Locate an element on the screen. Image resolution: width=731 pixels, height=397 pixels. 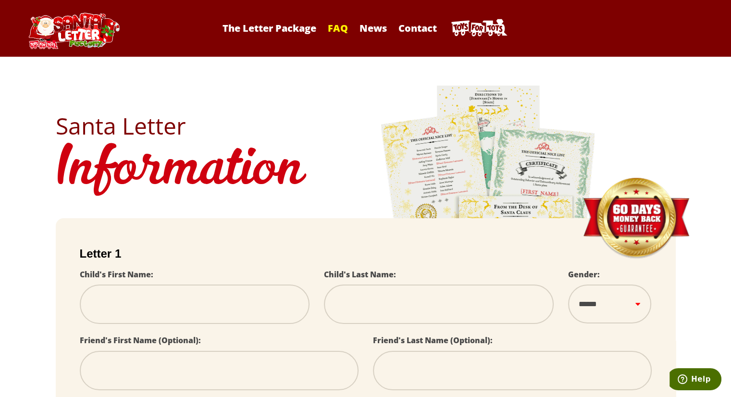
a: The Letter Package is located at coordinates (269, 28).